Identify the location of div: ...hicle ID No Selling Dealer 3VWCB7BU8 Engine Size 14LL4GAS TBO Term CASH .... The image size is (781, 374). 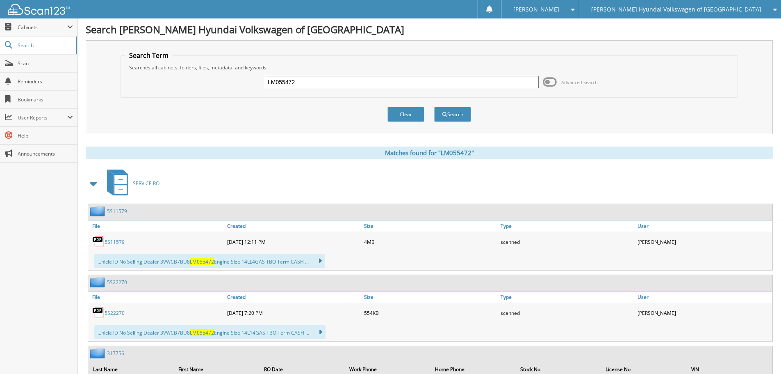
(210, 261).